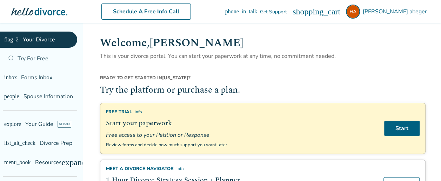  Describe the element at coordinates (256, 12) in the screenshot. I see `a: phone_in_talkGet Support` at that location.